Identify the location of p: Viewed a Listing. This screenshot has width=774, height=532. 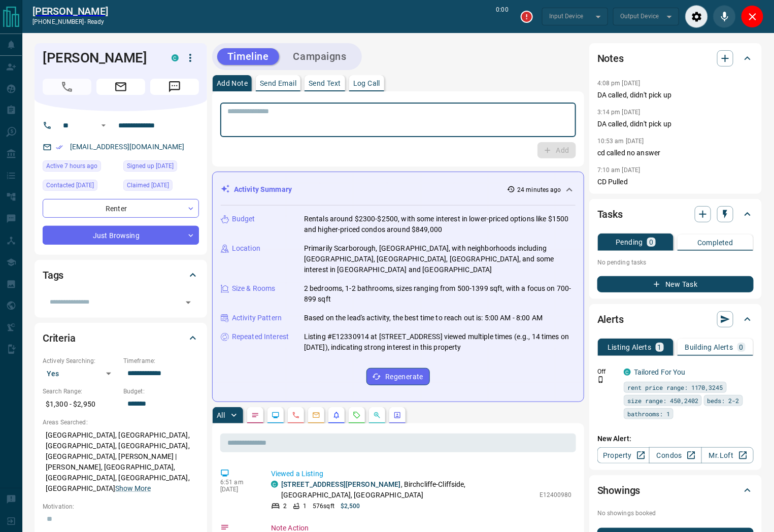
(421, 473).